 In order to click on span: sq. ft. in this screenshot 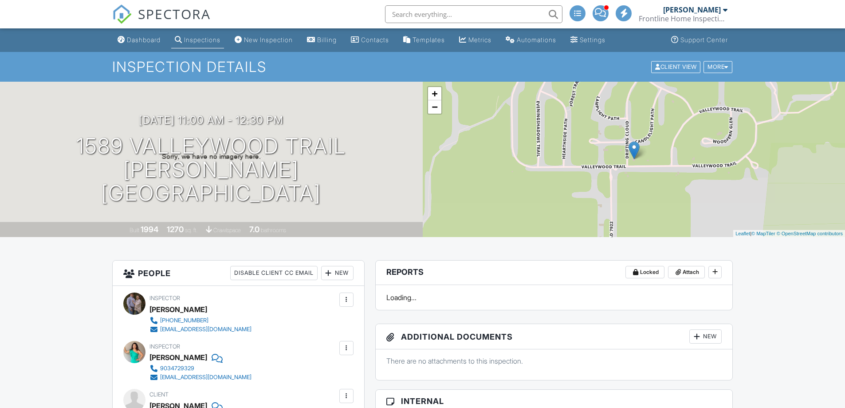, I will do `click(191, 230)`.